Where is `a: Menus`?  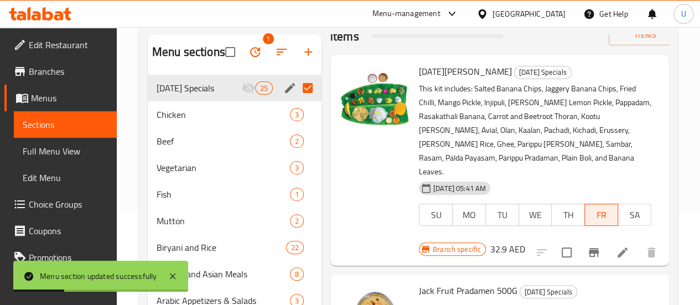 a: Menus is located at coordinates (60, 98).